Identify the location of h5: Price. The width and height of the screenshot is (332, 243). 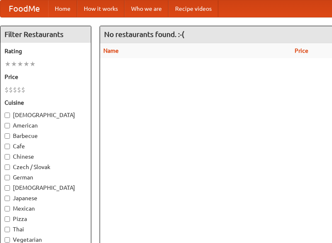
(46, 77).